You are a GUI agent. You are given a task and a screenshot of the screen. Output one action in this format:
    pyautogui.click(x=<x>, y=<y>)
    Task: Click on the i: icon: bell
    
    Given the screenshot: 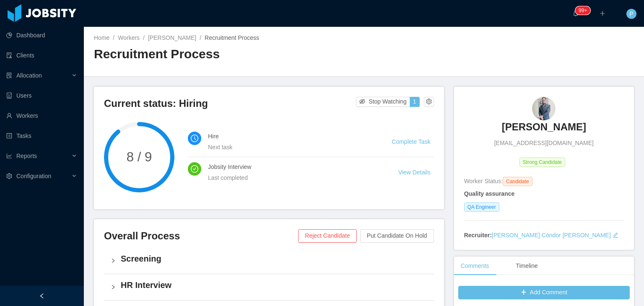 What is the action you would take?
    pyautogui.click(x=575, y=13)
    